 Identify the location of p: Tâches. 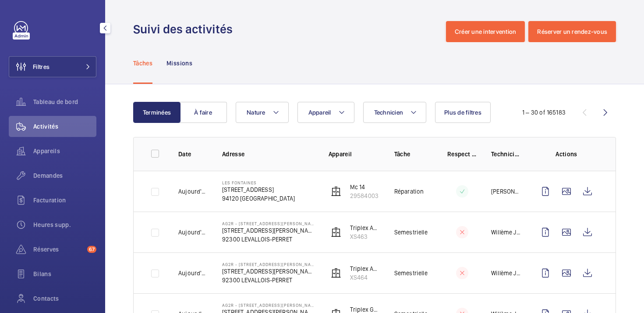
(143, 63).